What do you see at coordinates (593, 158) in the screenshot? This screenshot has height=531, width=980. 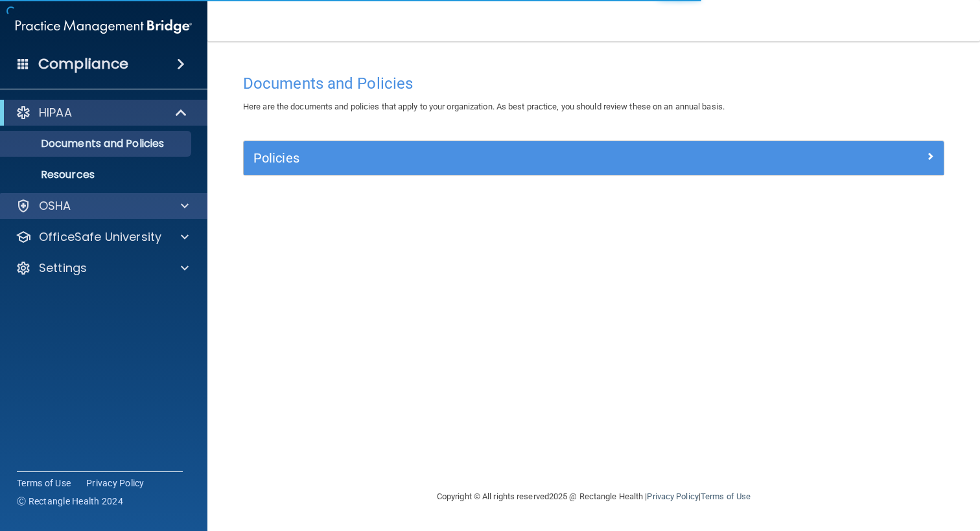 I see `a: Policies` at bounding box center [593, 158].